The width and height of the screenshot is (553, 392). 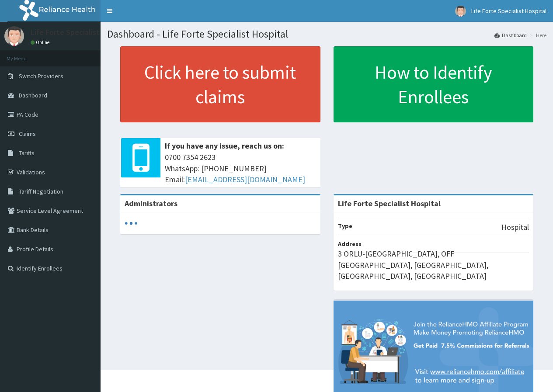 What do you see at coordinates (327, 34) in the screenshot?
I see `h1: Dashboard - Life Forte Specialist Hospital` at bounding box center [327, 34].